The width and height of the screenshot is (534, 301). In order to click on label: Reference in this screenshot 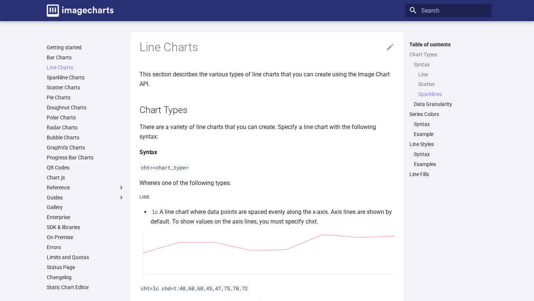, I will do `click(86, 188)`.